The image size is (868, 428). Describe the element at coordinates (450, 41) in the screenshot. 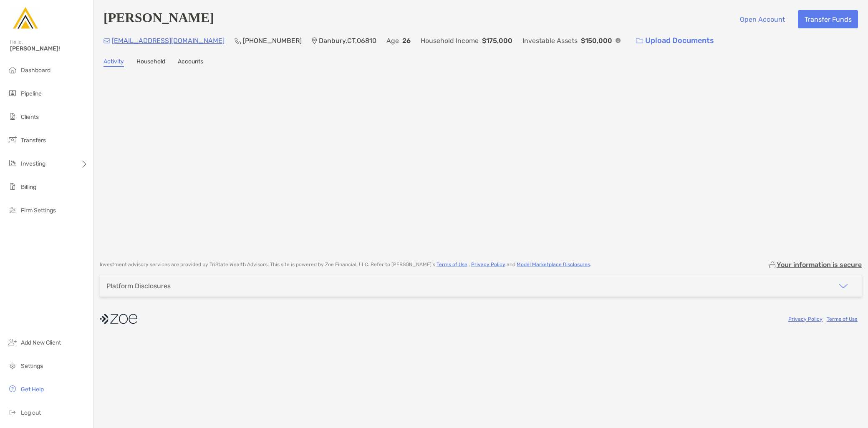

I see `p: Household Income` at that location.